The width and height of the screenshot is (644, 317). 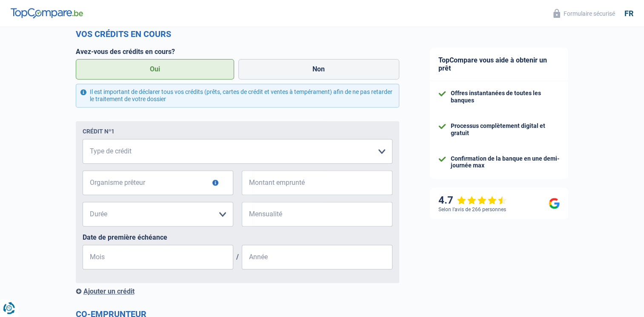 I want to click on button: Formulaire sécurisé, so click(x=584, y=13).